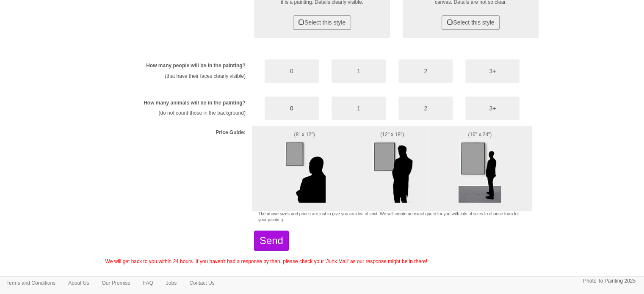 The width and height of the screenshot is (644, 294). I want to click on label: Price Guide:, so click(230, 133).